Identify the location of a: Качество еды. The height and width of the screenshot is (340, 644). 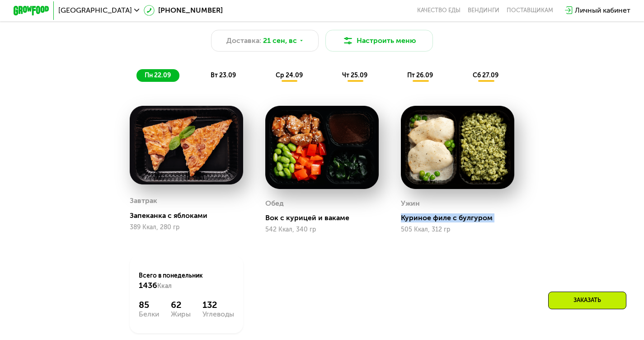
(439, 10).